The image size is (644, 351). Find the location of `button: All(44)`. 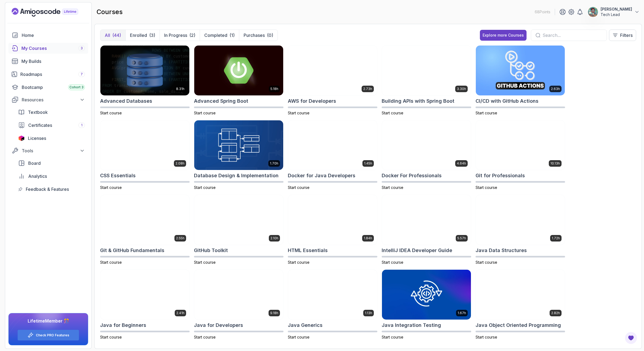

button: All(44) is located at coordinates (113, 36).